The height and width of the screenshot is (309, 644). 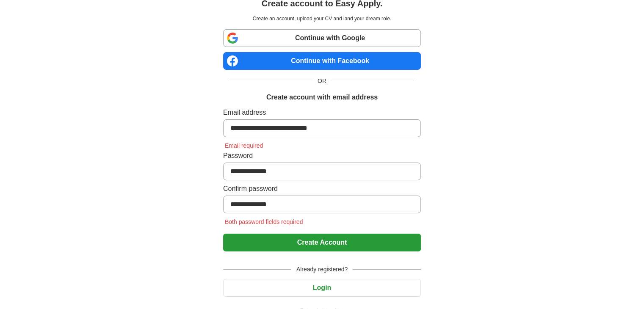 What do you see at coordinates (244, 146) in the screenshot?
I see `span: Email required` at bounding box center [244, 146].